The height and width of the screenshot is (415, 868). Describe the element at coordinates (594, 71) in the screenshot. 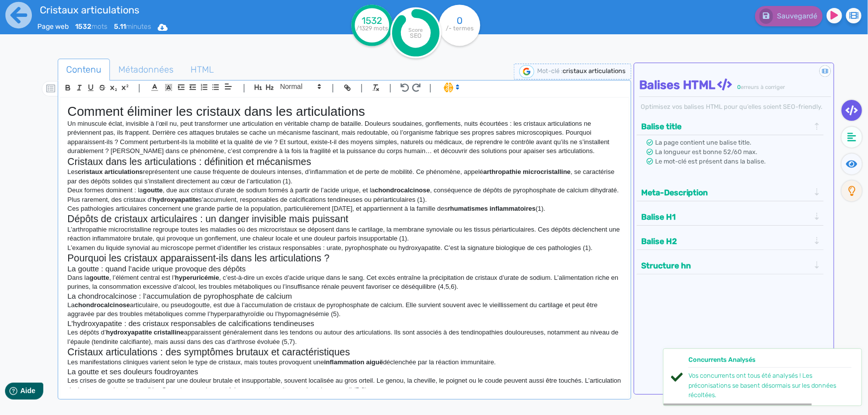

I see `span: cristaux articulations` at that location.